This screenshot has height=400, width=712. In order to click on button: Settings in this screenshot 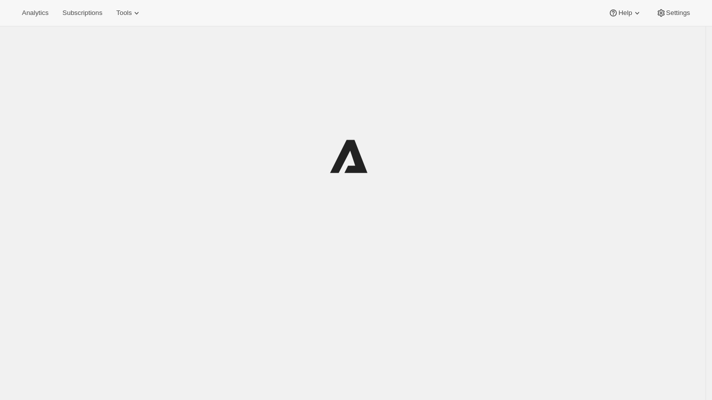, I will do `click(673, 13)`.